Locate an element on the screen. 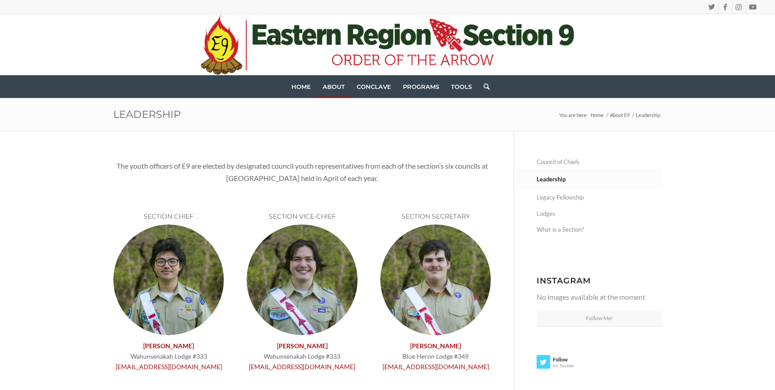 This screenshot has height=390, width=775. a: Programs is located at coordinates (421, 87).